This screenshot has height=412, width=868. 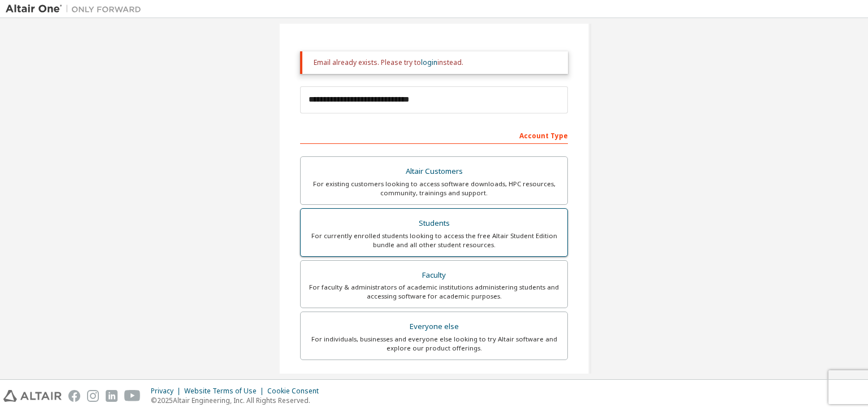 What do you see at coordinates (434, 292) in the screenshot?
I see `div: For faculty & administrators of academic institutions administering students and accessing softwa...` at bounding box center [434, 292].